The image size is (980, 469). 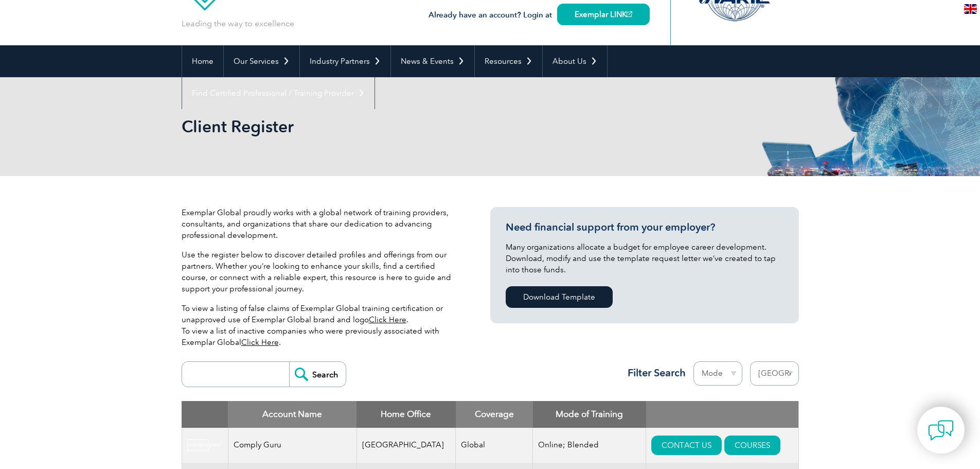 I want to click on th: : activate to sort column ascending, so click(x=722, y=414).